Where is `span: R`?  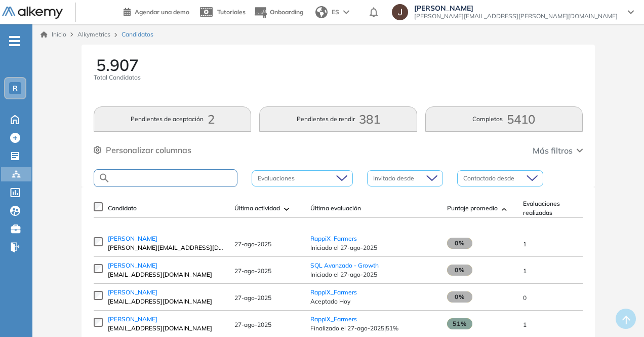 span: R is located at coordinates (15, 88).